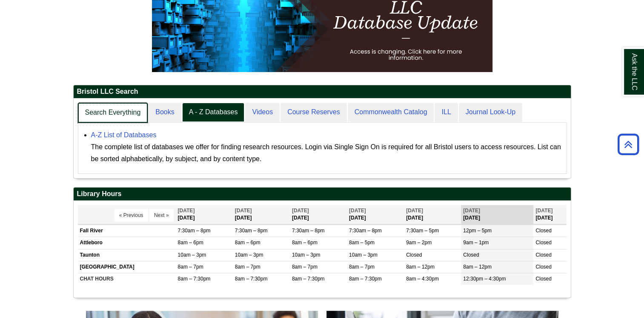  What do you see at coordinates (419, 243) in the screenshot?
I see `span: 9am – 2pm` at bounding box center [419, 243].